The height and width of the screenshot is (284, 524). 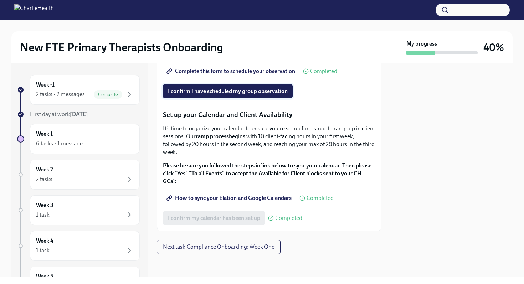 What do you see at coordinates (59, 114) in the screenshot?
I see `span: First day at work` at bounding box center [59, 114].